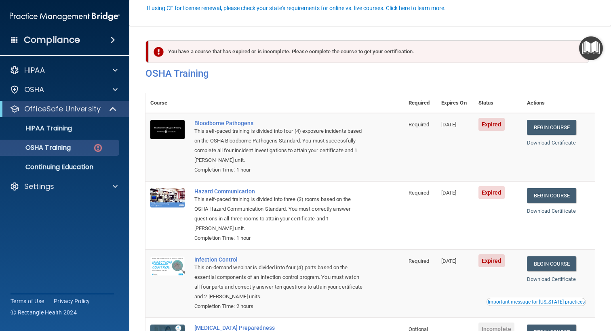 The width and height of the screenshot is (611, 331). What do you see at coordinates (279, 306) in the screenshot?
I see `div: Completion Time: 2 hours` at bounding box center [279, 306].